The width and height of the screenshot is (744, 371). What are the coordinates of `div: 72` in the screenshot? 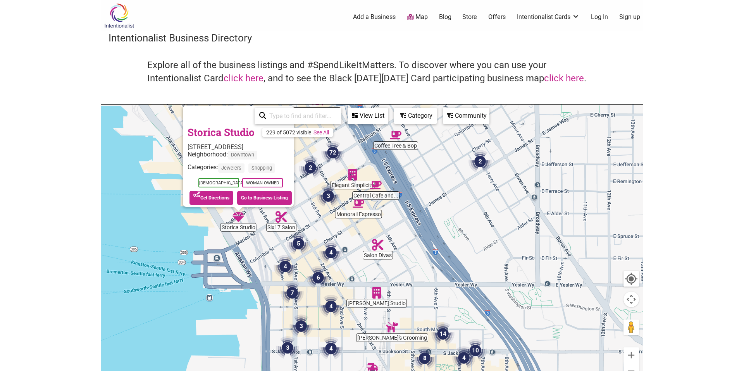 It's located at (333, 153).